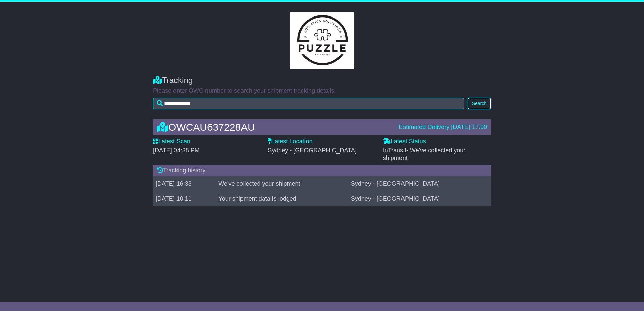 The height and width of the screenshot is (311, 644). I want to click on td: We've collected your shipment, so click(282, 184).